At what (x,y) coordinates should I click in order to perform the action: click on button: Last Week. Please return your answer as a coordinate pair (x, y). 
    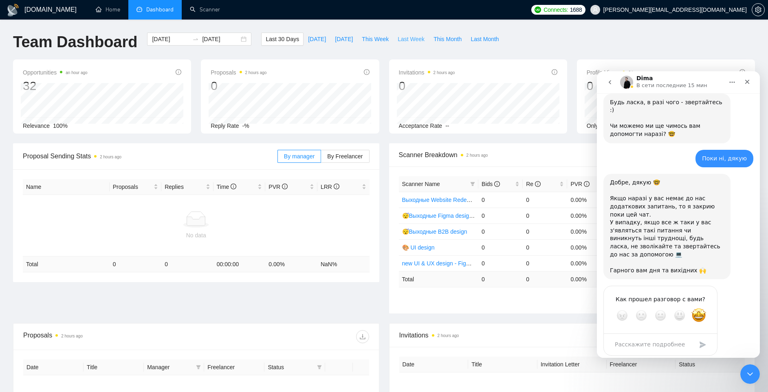
    Looking at the image, I should click on (411, 39).